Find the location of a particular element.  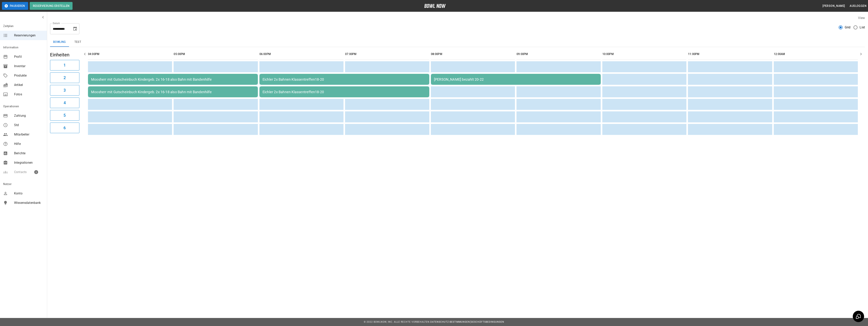

span: © 2022 BowlNow, Inc. Alle Rechte vorbehalten. is located at coordinates (397, 321).